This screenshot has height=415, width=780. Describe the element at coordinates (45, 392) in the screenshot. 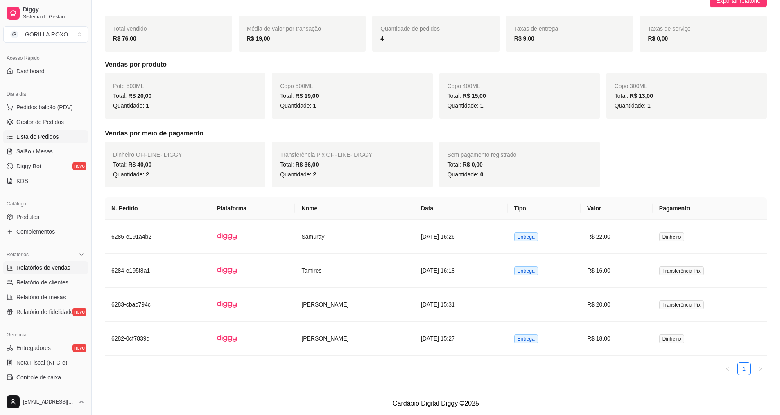

I see `a: Controle de fiado` at that location.